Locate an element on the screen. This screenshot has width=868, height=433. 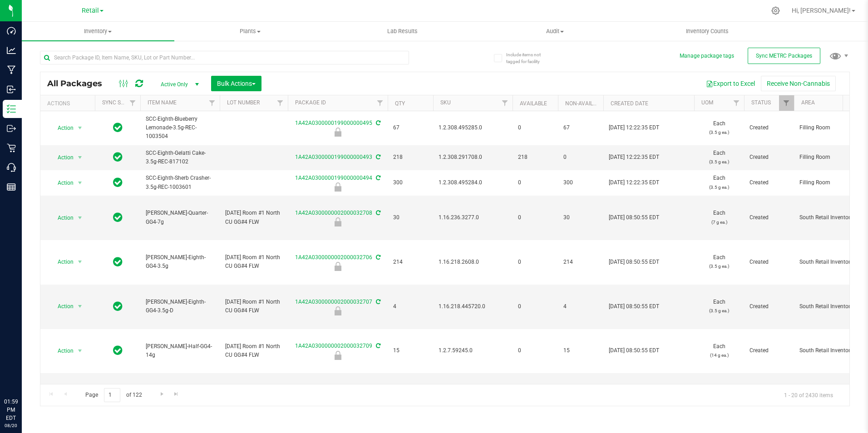
a: Go to the last page is located at coordinates (176, 394).